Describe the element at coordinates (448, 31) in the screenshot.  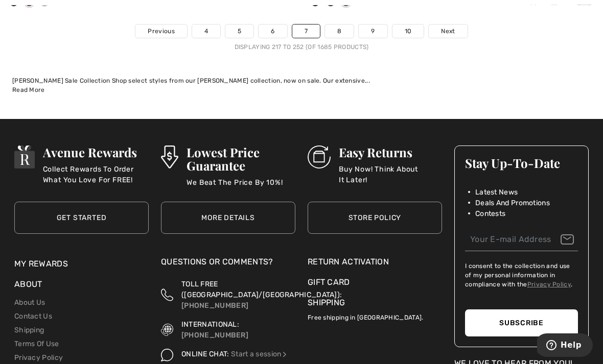
I see `a: Next` at that location.